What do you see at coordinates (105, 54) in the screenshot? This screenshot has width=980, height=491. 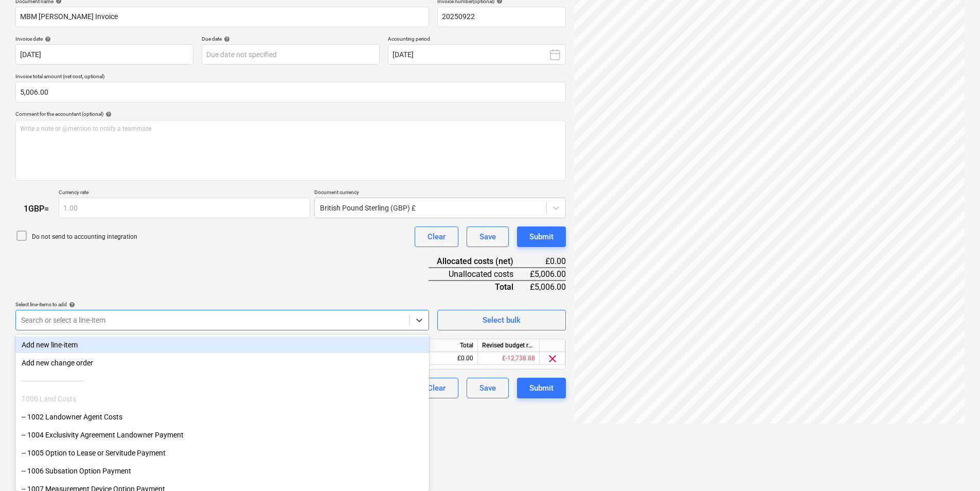 I see `input: Invoice date not specified` at bounding box center [105, 54].